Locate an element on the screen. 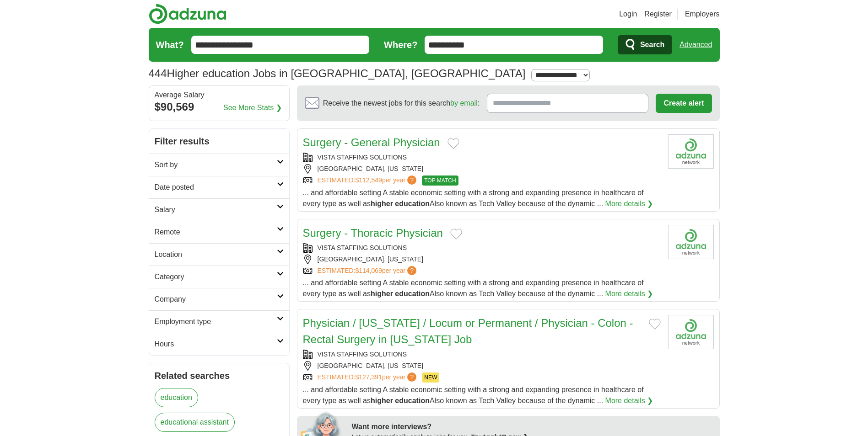 This screenshot has width=868, height=436. a: ESTIMATED:$114,069per year? is located at coordinates (368, 271).